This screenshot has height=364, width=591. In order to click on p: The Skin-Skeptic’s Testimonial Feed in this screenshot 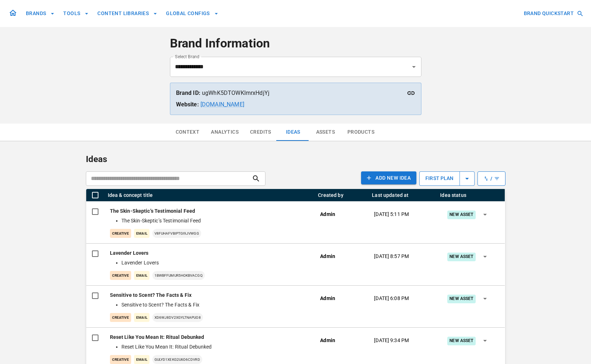, I will do `click(210, 211)`.